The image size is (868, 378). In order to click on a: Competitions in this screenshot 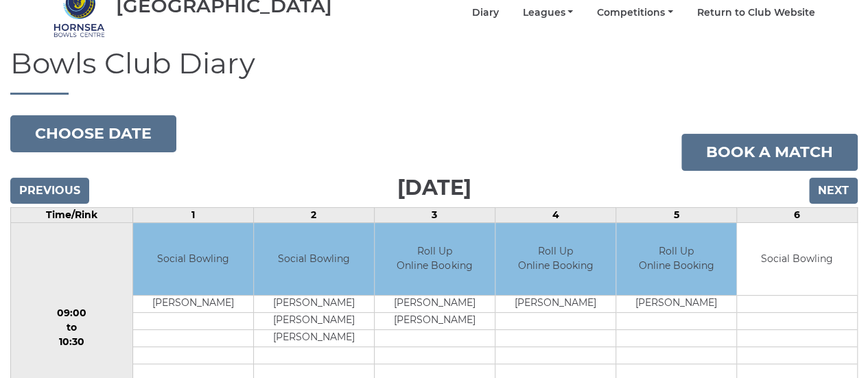, I will do `click(635, 12)`.